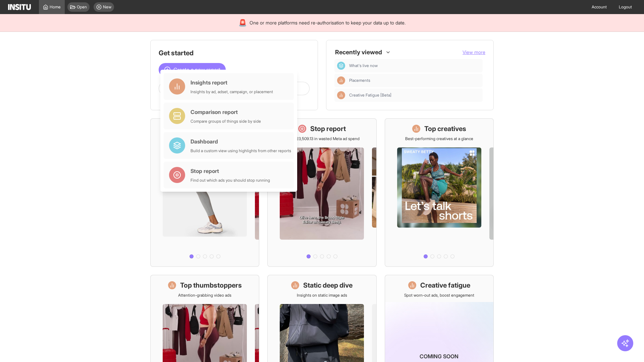 This screenshot has height=362, width=644. Describe the element at coordinates (439, 139) in the screenshot. I see `p: Best-performing creatives at a glance` at that location.